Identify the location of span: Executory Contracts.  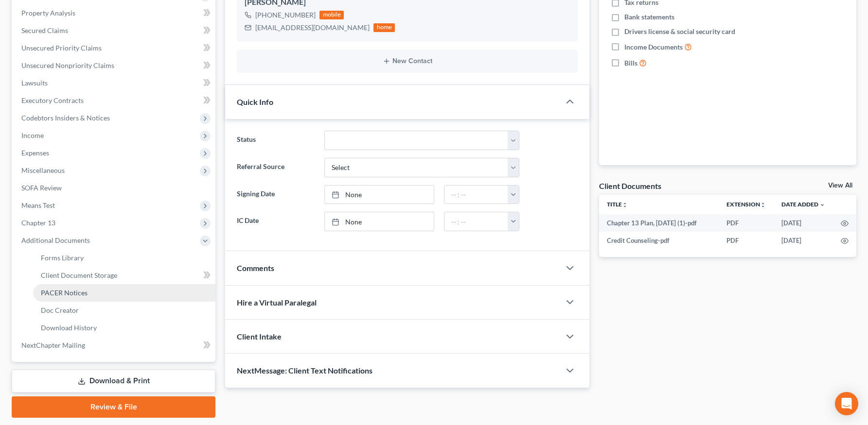
(52, 101).